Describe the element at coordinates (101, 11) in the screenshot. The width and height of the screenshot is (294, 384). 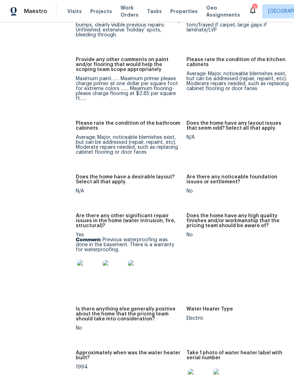
I see `span: Projects` at that location.